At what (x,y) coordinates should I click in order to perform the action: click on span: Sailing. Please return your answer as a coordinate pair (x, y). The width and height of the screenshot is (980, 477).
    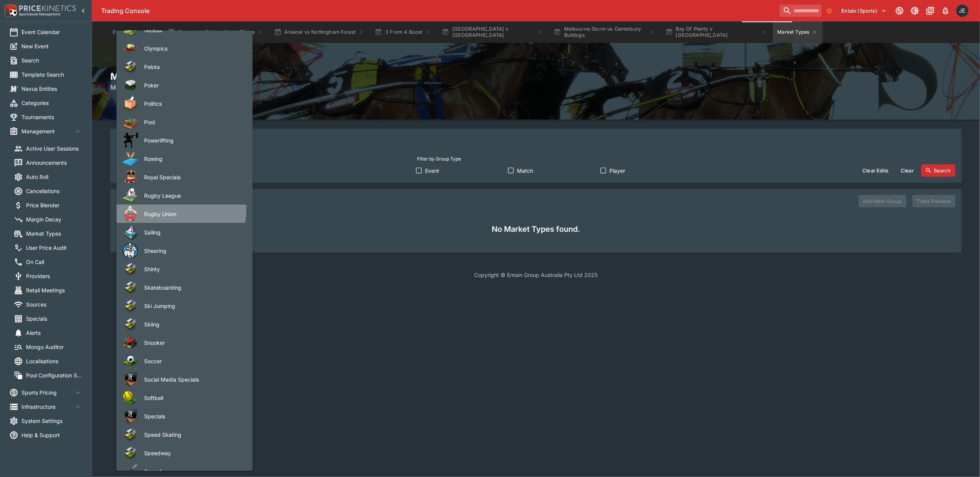
    Looking at the image, I should click on (192, 232).